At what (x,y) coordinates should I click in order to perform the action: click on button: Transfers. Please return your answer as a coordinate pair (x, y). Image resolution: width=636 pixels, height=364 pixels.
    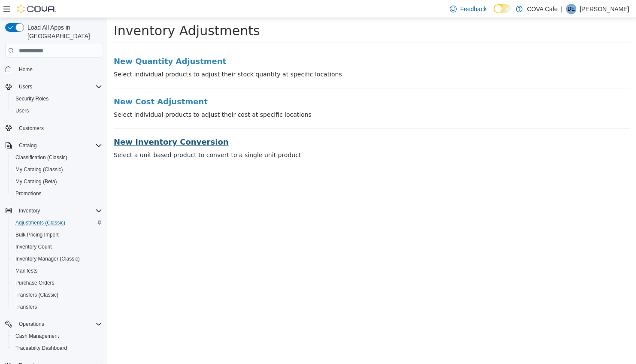
    Looking at the image, I should click on (57, 307).